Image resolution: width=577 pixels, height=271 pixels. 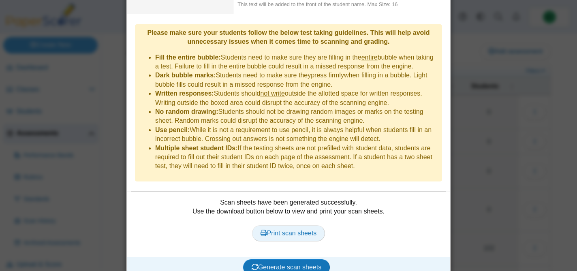 What do you see at coordinates (341, 4) in the screenshot?
I see `div: This text will be added to the front of the student name. Max Size: 16` at bounding box center [341, 4].